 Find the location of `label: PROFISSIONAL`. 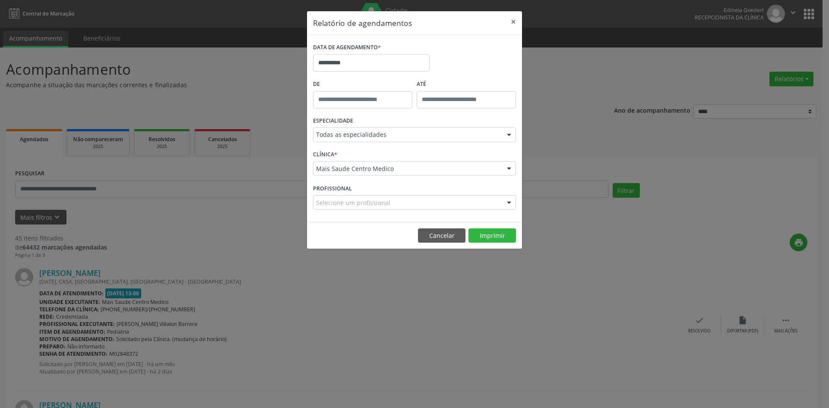

label: PROFISSIONAL is located at coordinates (332, 188).